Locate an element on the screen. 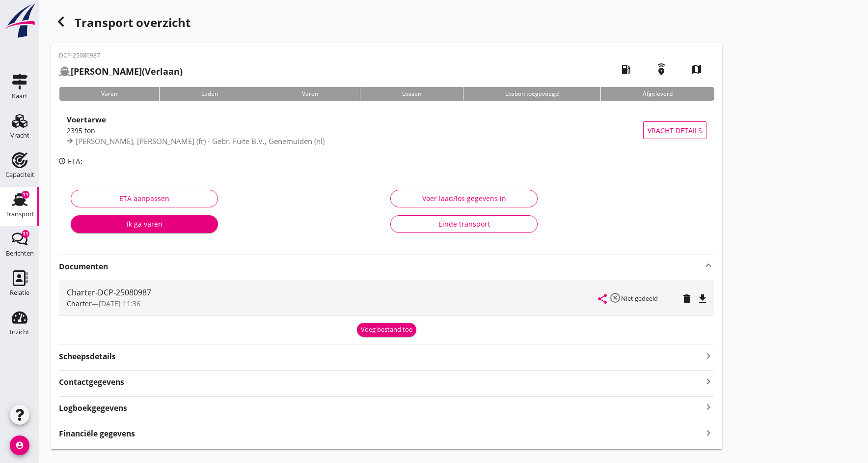  button: Voeg bestand toe is located at coordinates (387, 330).